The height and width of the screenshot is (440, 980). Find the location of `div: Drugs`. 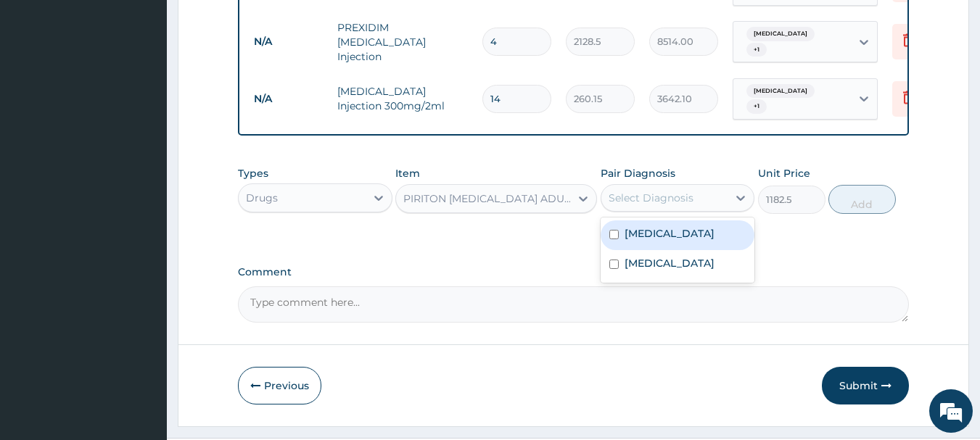

div: Drugs is located at coordinates (262, 198).